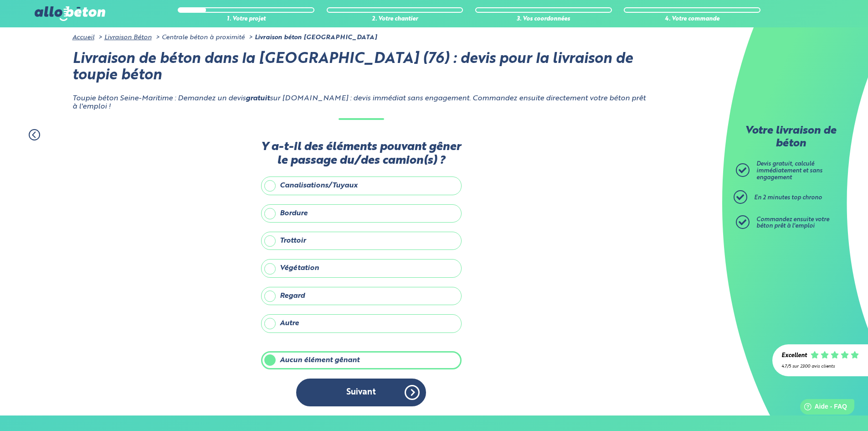 The height and width of the screenshot is (431, 868). What do you see at coordinates (128, 38) in the screenshot?
I see `a: Livraison Béton` at bounding box center [128, 38].